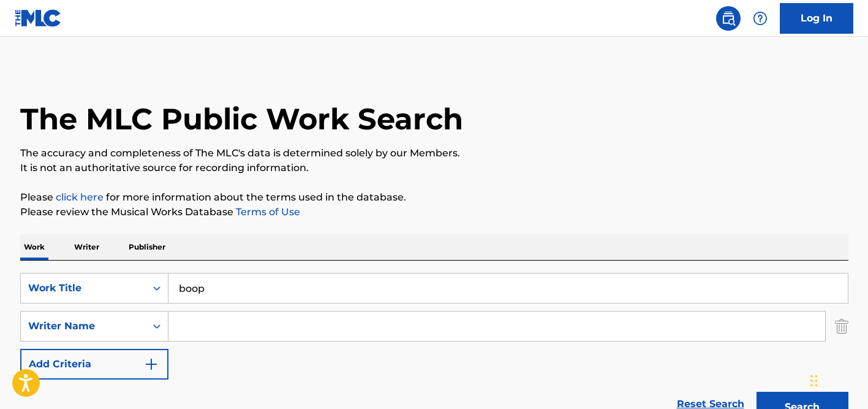 Image resolution: width=868 pixels, height=409 pixels. Describe the element at coordinates (435, 197) in the screenshot. I see `p: Please for more information about the terms used in the database.` at that location.